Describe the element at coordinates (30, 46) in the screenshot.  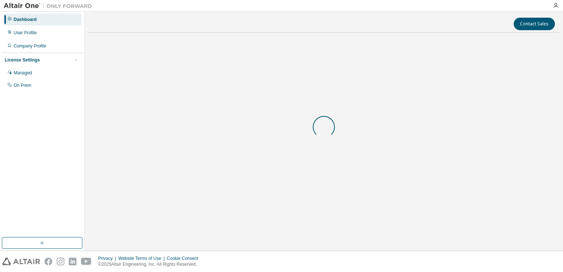
I see `div: Company Profile` at that location.